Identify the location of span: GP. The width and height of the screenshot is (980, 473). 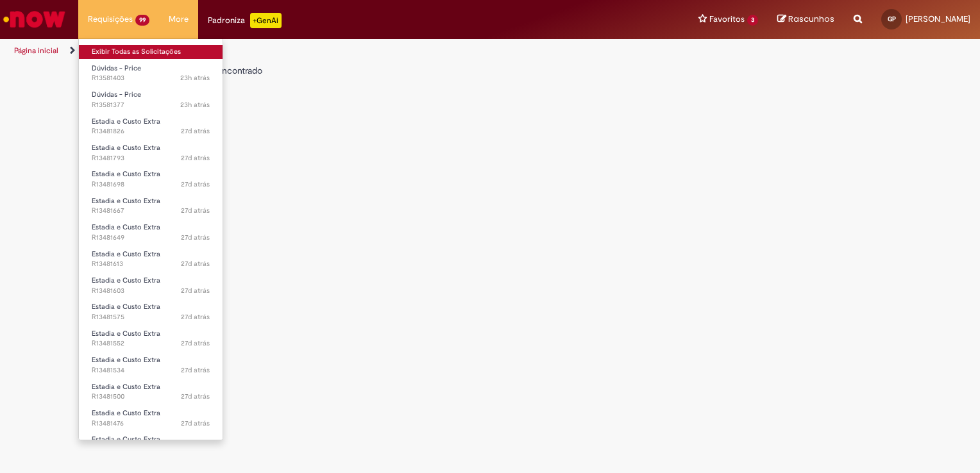
(891, 18).